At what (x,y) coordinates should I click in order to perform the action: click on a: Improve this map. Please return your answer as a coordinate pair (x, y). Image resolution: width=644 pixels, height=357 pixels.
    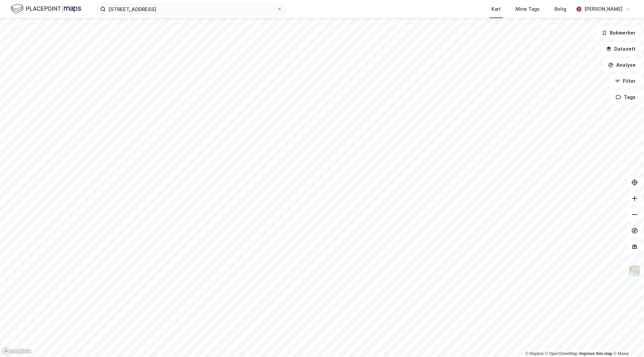
    Looking at the image, I should click on (596, 354).